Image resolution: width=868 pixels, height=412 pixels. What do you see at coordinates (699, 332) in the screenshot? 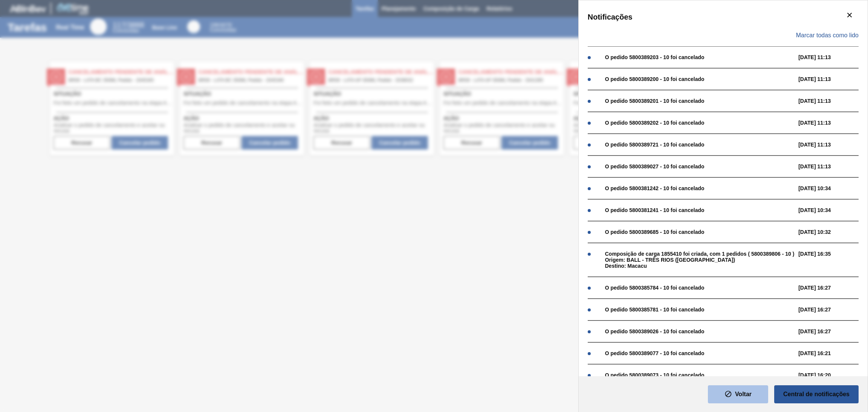
I see `div: O pedido 5800389026 - 10 foi cancelado` at bounding box center [699, 332].